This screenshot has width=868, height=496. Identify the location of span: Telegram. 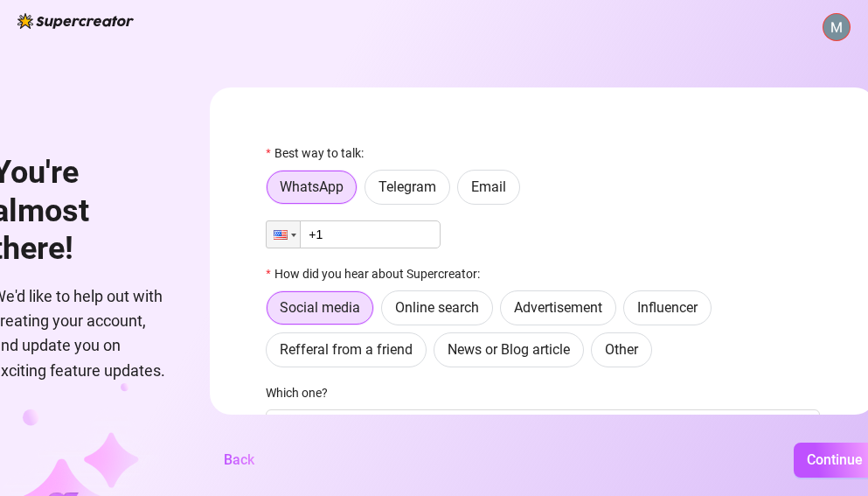
(408, 186).